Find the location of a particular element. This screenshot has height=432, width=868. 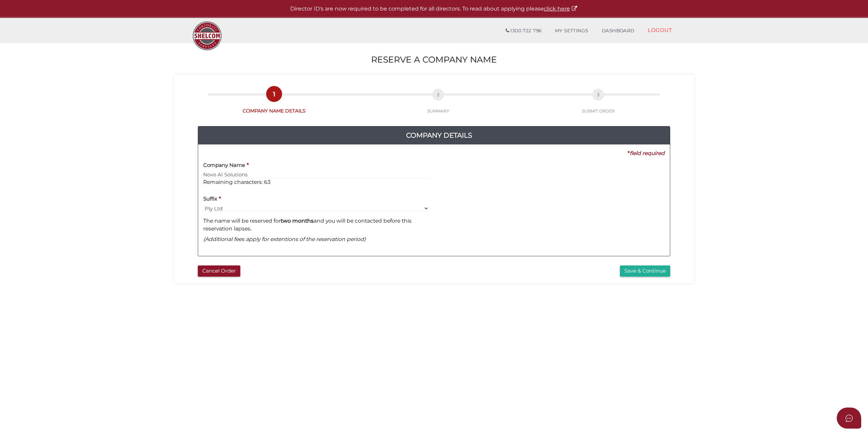

a: 1300 722 796 is located at coordinates (524, 31).